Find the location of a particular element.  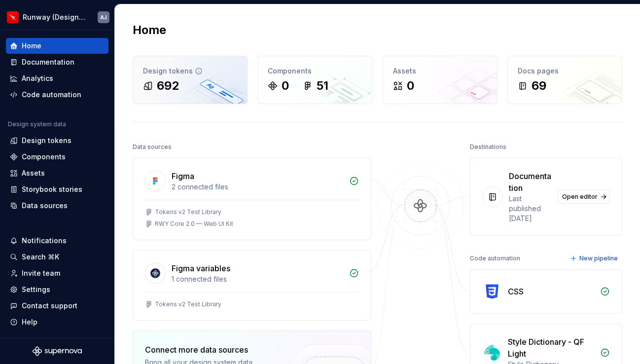

a: Docs pages69 is located at coordinates (564, 80).